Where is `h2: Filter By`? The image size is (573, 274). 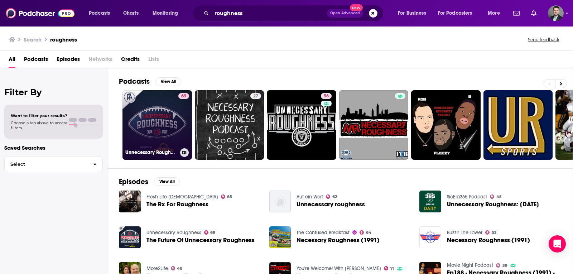 h2: Filter By is located at coordinates (53, 92).